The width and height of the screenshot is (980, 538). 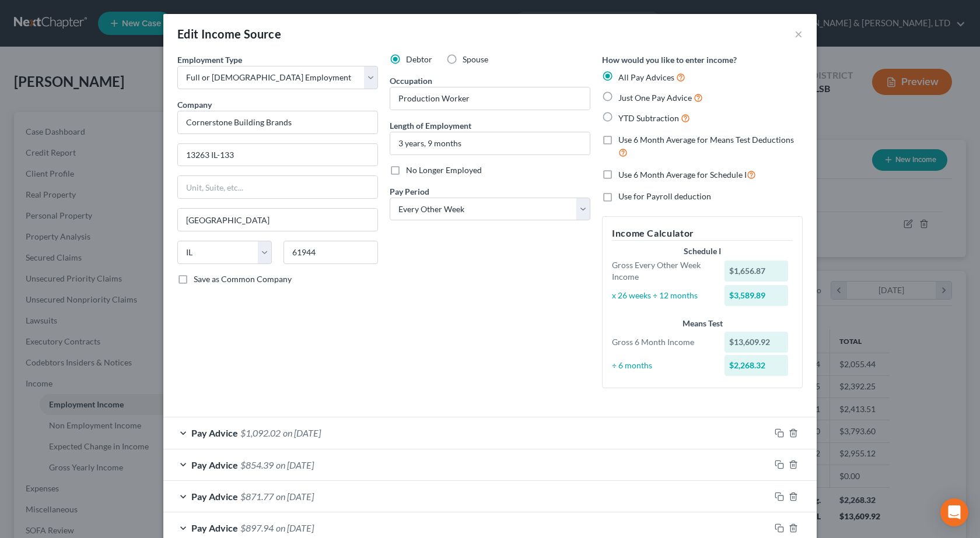 What do you see at coordinates (410, 191) in the screenshot?
I see `span: Pay Period` at bounding box center [410, 191].